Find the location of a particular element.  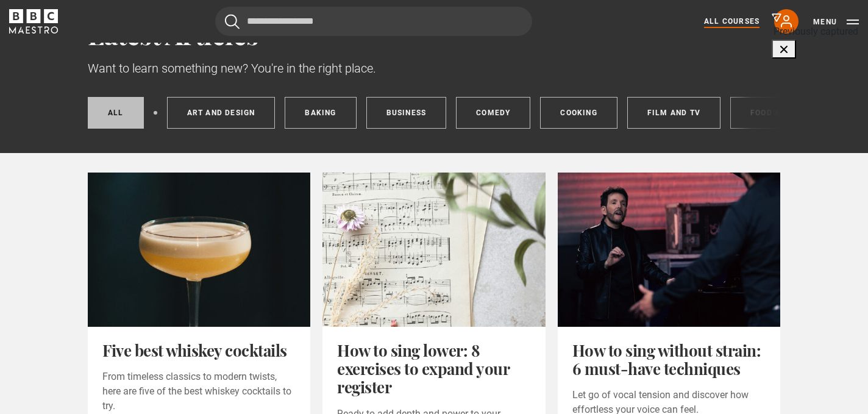

a: How to sing without strain: 6 must-have techniques is located at coordinates (667, 359).